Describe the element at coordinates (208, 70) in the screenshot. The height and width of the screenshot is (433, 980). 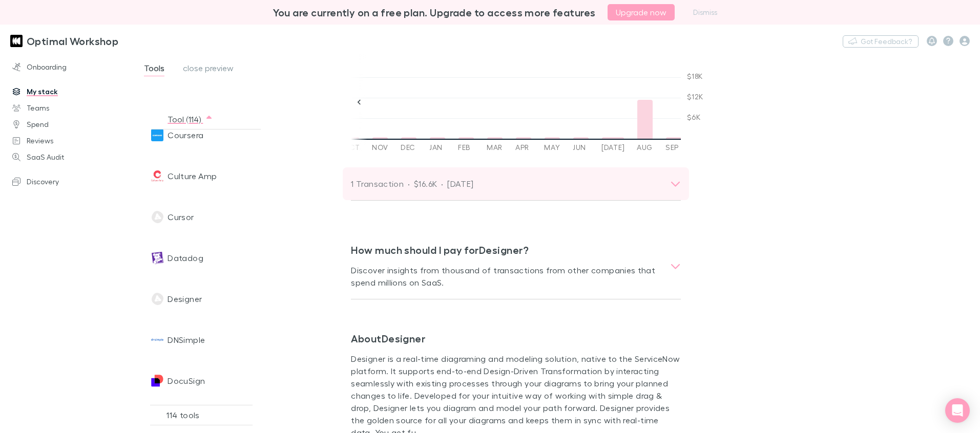
I see `span: close preview` at that location.